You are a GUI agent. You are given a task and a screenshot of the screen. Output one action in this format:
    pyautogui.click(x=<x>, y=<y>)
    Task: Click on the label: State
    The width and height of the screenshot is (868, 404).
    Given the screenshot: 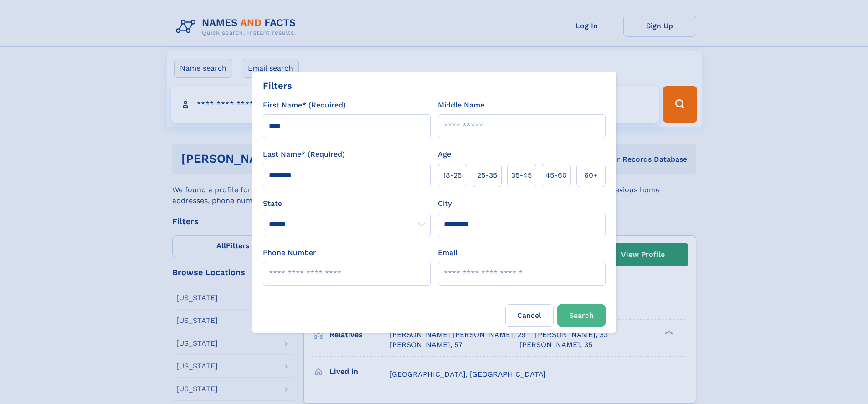 What is the action you would take?
    pyautogui.click(x=347, y=204)
    